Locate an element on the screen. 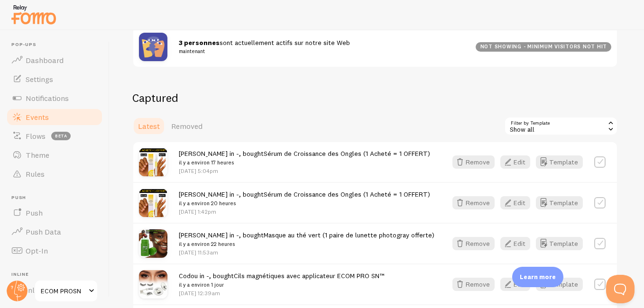 The width and height of the screenshot is (644, 308). a: Opt-In is located at coordinates (54, 251).